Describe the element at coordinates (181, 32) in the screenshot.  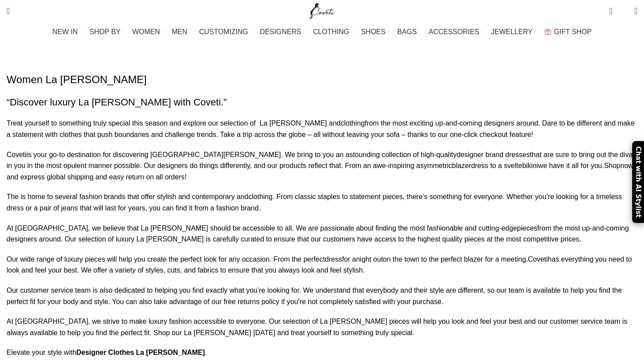
I see `a: MEN` at that location.